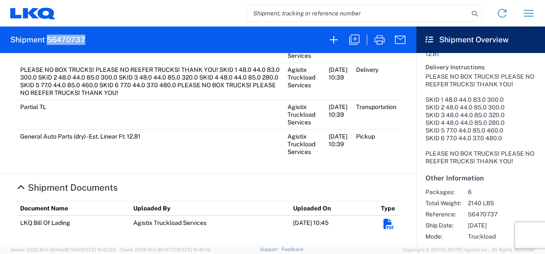 This screenshot has height=254, width=545. Describe the element at coordinates (358, 13) in the screenshot. I see `input: Shipment, tracking or reference number` at that location.